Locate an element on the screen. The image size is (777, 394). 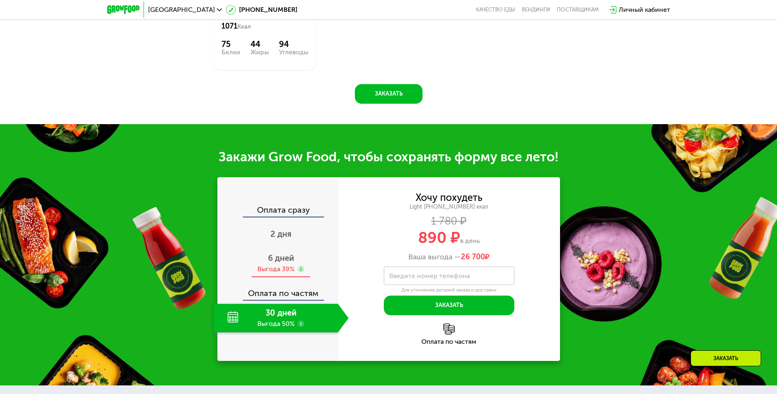
div: Хочу похудеть is located at coordinates (449, 197).